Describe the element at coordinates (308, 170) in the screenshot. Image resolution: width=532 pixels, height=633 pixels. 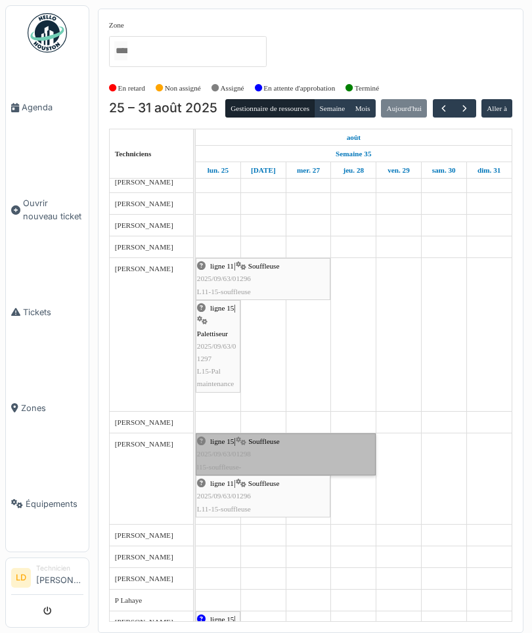
I see `a: 27 août 2025` at that location.